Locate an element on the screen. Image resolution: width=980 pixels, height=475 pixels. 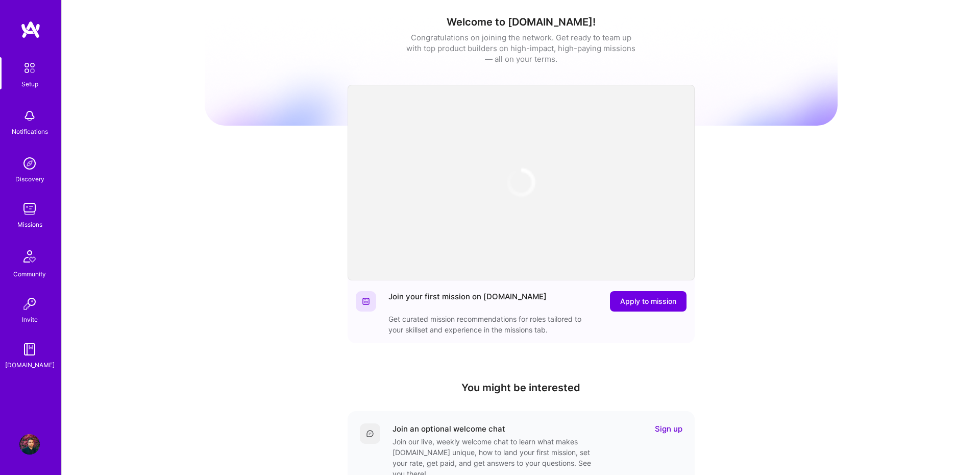
a: User Avatar is located at coordinates (30, 444).